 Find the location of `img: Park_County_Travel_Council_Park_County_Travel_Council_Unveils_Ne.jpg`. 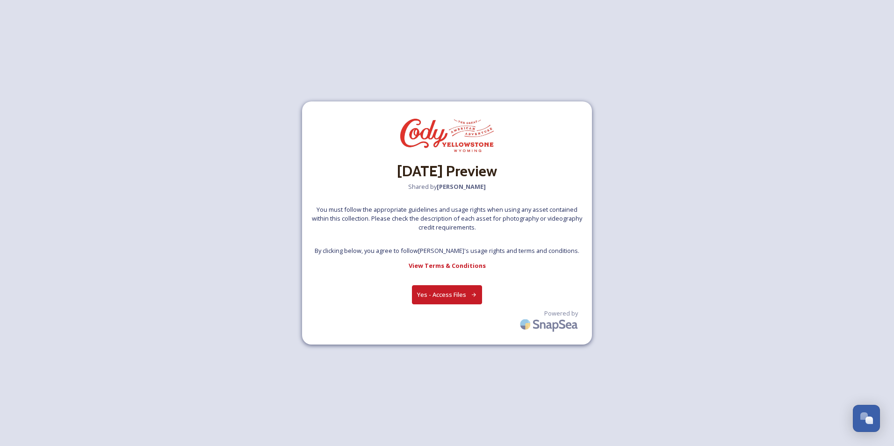

img: Park_County_Travel_Council_Park_County_Travel_Council_Unveils_Ne.jpg is located at coordinates (447, 135).